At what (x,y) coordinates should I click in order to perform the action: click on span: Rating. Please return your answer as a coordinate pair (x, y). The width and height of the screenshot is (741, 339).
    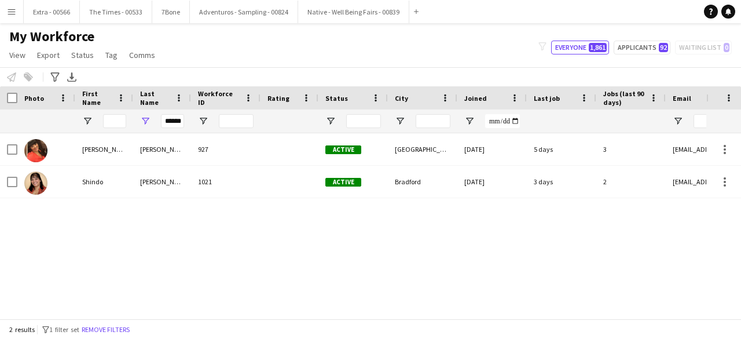
    Looking at the image, I should click on (278, 98).